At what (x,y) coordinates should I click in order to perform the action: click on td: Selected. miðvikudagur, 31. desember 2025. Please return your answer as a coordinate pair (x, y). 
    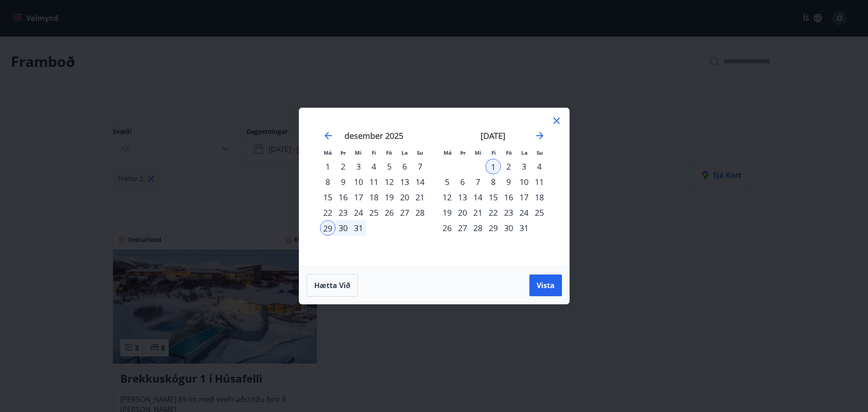
    Looking at the image, I should click on (358, 228).